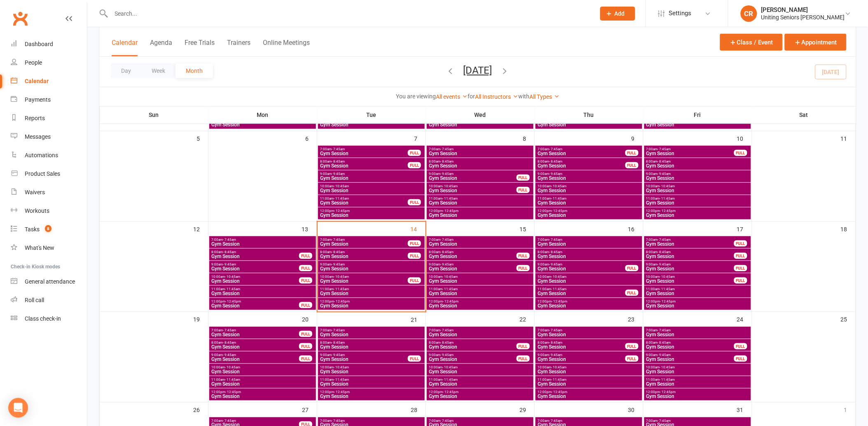 The image size is (868, 426). What do you see at coordinates (480, 301) in the screenshot?
I see `span: 12:00pm` at bounding box center [480, 301].